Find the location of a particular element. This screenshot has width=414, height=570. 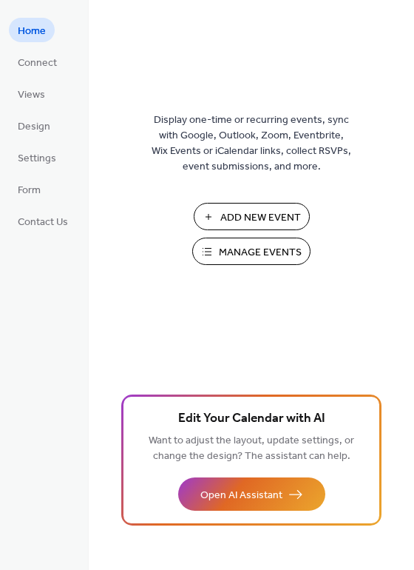

span: Form is located at coordinates (29, 190).